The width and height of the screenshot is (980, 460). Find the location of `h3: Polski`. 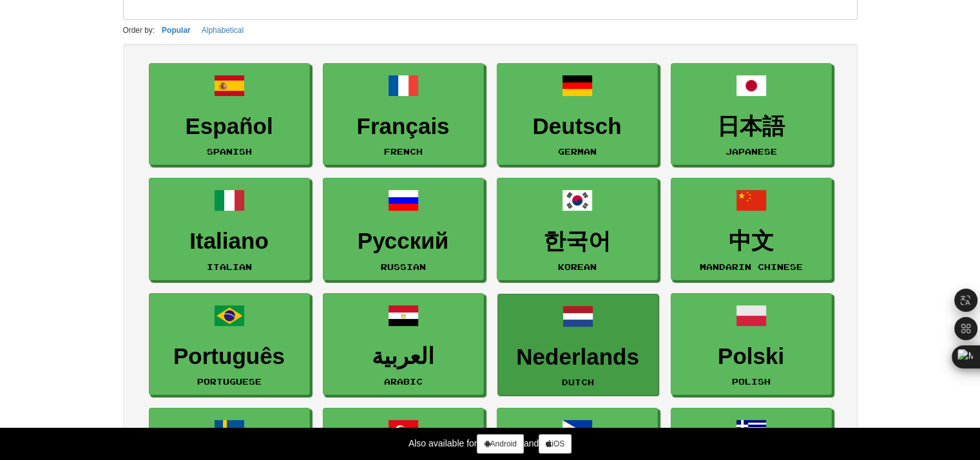

h3: Polski is located at coordinates (751, 356).